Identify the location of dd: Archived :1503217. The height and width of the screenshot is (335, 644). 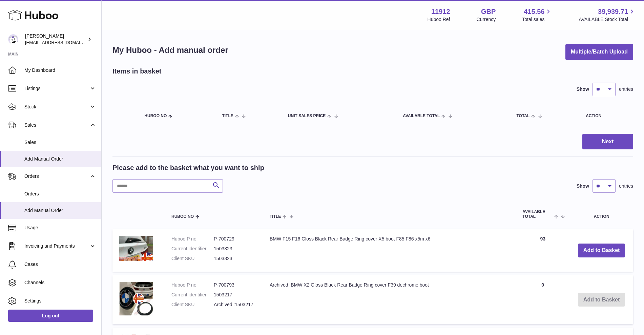
(235, 305).